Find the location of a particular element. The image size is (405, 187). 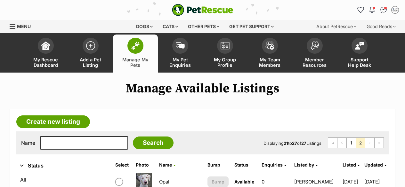

span: My Group Profile is located at coordinates (225, 62).